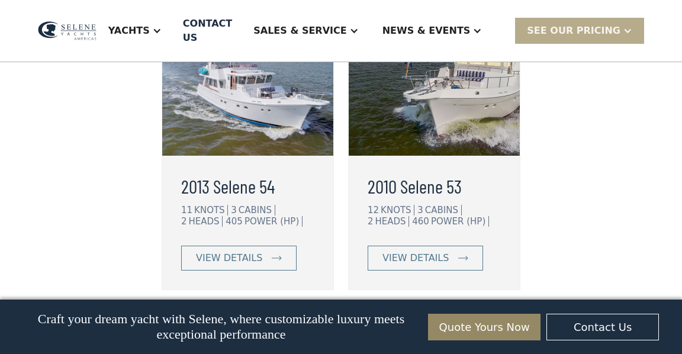 This screenshot has height=354, width=682. Describe the element at coordinates (434, 186) in the screenshot. I see `h3: 2010 Selene 53` at that location.